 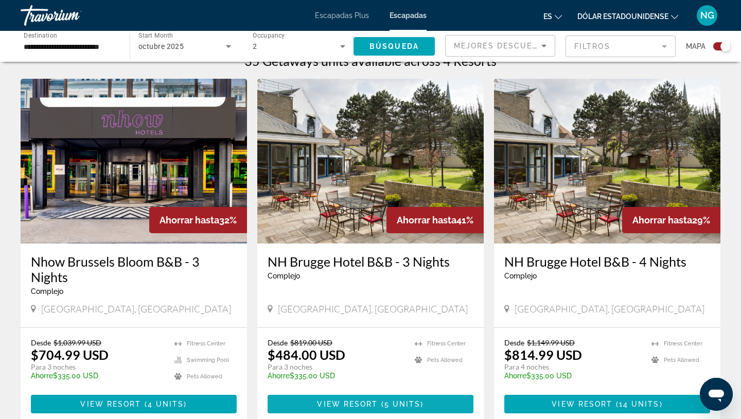 I want to click on h3: Nhow Brussels Bloom B&B - 3 Nights, so click(x=134, y=269).